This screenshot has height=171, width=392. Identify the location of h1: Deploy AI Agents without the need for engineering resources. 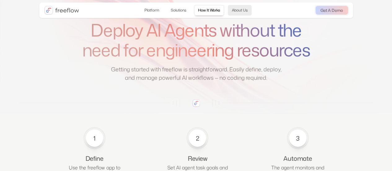
(196, 40).